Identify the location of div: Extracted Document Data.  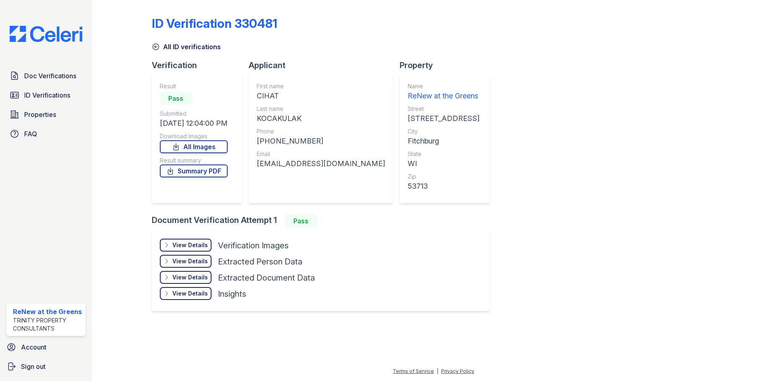
(266, 278).